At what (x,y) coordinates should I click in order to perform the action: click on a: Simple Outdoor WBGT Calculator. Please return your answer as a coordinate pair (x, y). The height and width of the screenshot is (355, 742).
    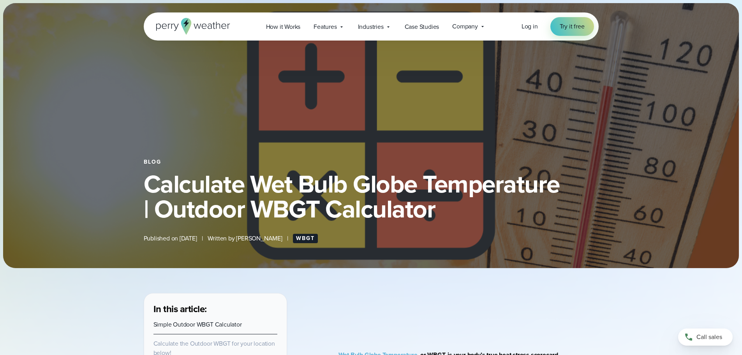
    Looking at the image, I should click on (197, 324).